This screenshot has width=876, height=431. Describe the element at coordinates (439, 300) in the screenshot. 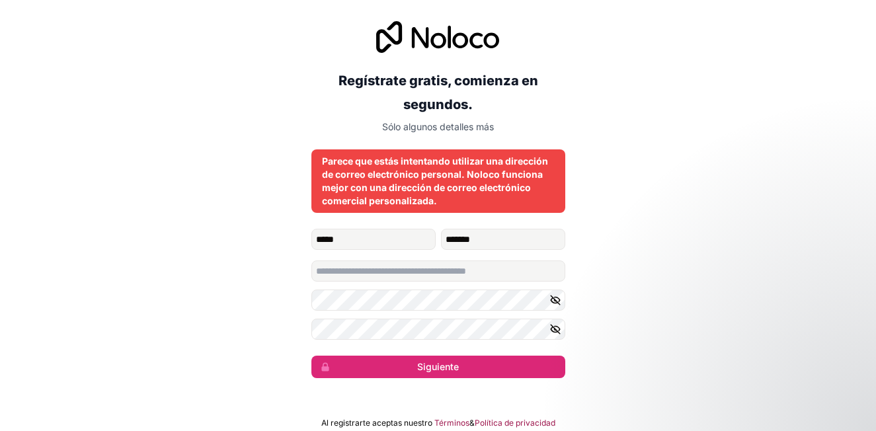

I see `input: Password` at that location.